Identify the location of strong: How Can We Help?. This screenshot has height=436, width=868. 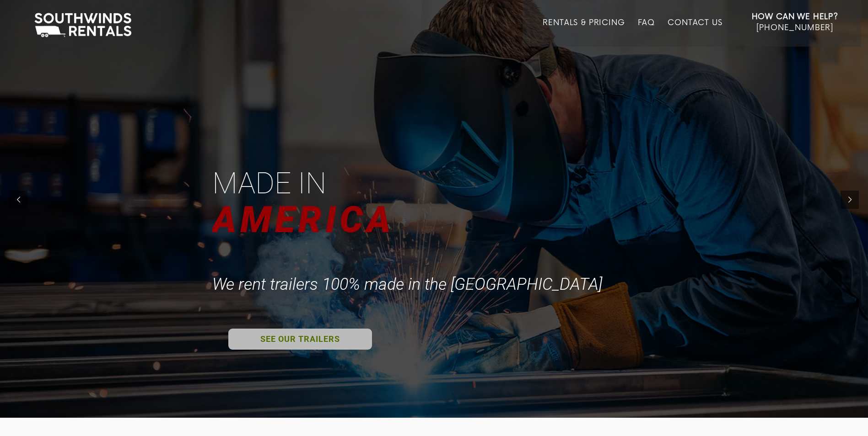
(795, 17).